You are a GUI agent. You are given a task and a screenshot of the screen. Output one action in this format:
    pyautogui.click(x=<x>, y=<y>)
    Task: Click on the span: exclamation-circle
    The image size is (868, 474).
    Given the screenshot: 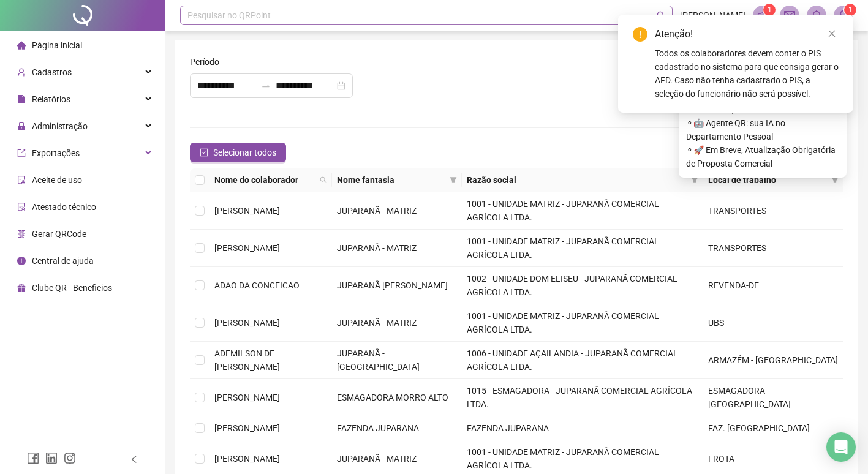 What is the action you would take?
    pyautogui.click(x=640, y=34)
    